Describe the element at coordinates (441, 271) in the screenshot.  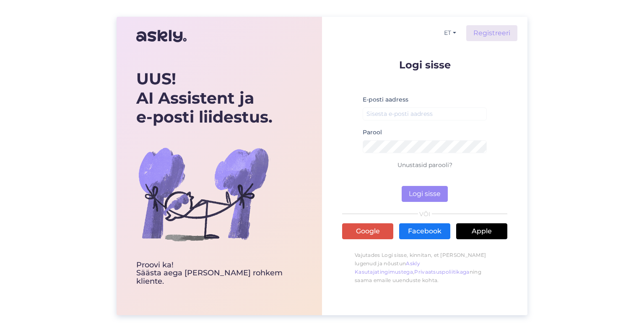
I see `a: Privaatsuspoliitikaga` at that location.